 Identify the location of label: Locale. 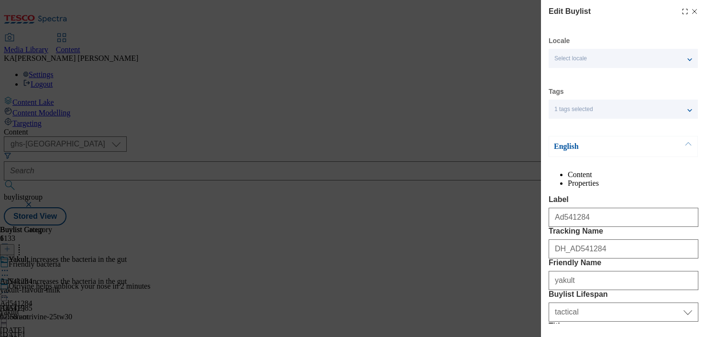
(559, 41).